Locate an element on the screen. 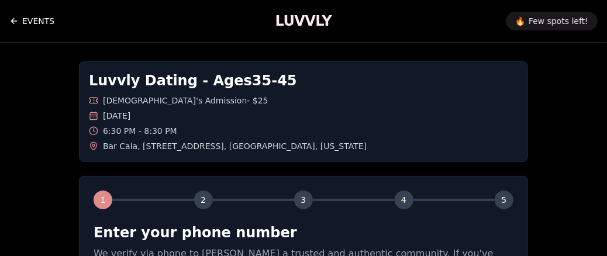  div: 5 is located at coordinates (504, 200).